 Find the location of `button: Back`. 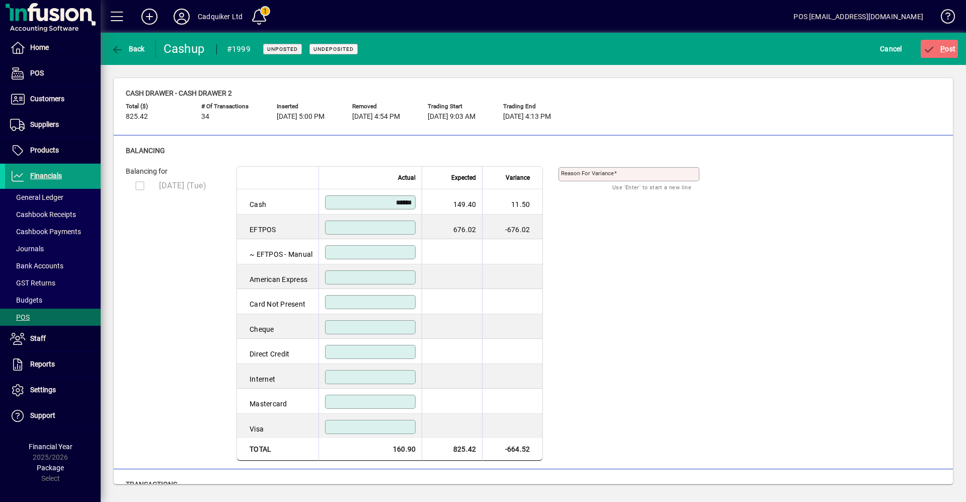

button: Back is located at coordinates (128, 49).